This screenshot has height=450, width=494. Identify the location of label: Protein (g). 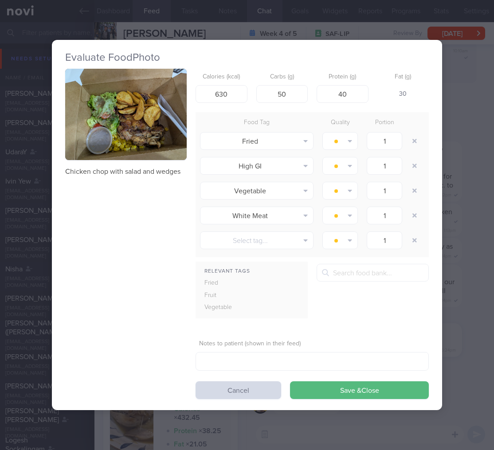
(342, 77).